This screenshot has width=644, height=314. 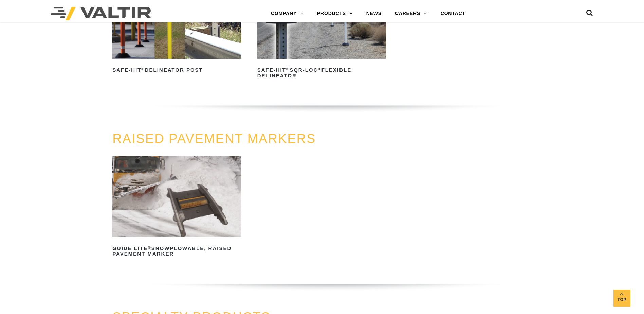 I want to click on a: PRODUCTS, so click(x=335, y=14).